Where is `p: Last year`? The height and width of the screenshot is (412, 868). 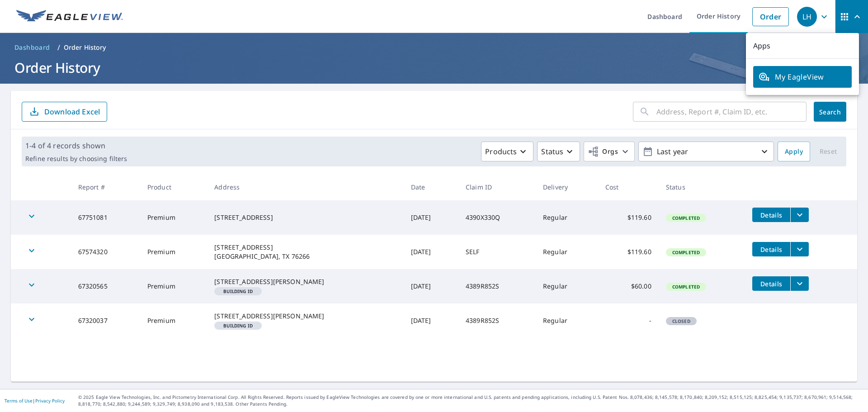 p: Last year is located at coordinates (706, 152).